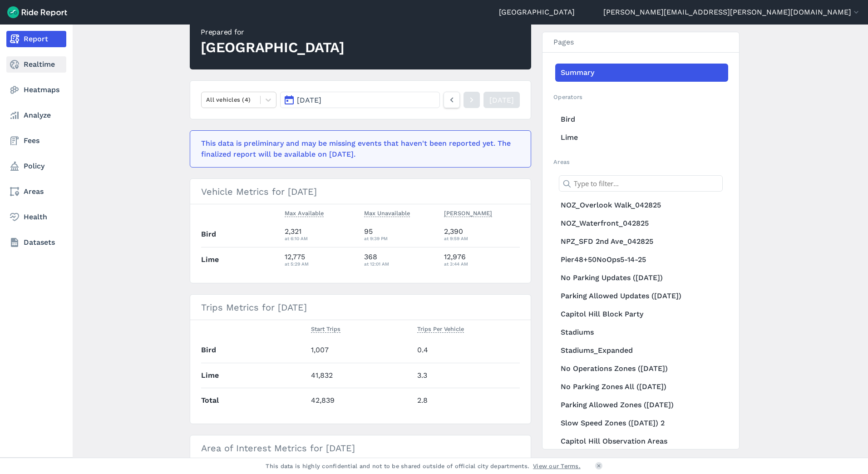 This screenshot has width=868, height=474. Describe the element at coordinates (304, 212) in the screenshot. I see `span: Max Available` at that location.